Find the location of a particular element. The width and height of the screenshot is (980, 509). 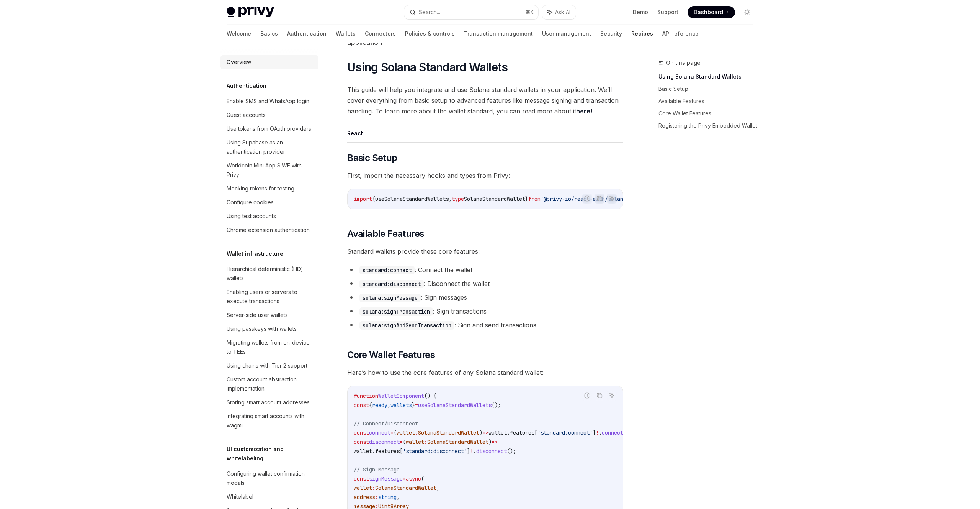

span: // Sign Message is located at coordinates (377, 469).